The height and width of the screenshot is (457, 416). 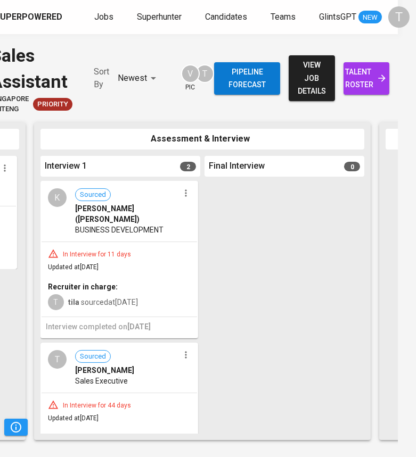 I want to click on div: In Interview for 44 days, so click(x=97, y=405).